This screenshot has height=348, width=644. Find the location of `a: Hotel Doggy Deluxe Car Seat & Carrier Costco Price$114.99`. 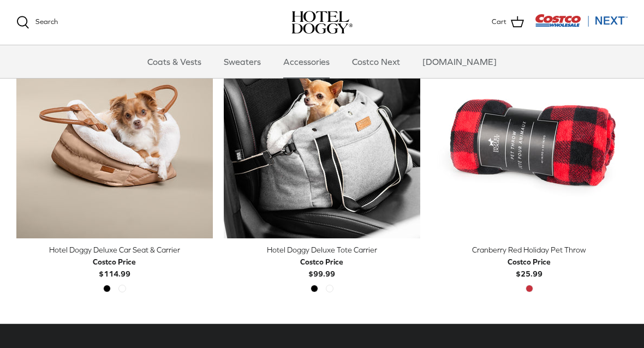

a: Hotel Doggy Deluxe Car Seat & Carrier Costco Price$114.99 is located at coordinates (114, 261).